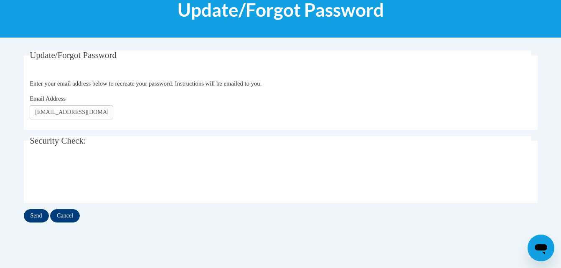  I want to click on span: Security Check:, so click(58, 141).